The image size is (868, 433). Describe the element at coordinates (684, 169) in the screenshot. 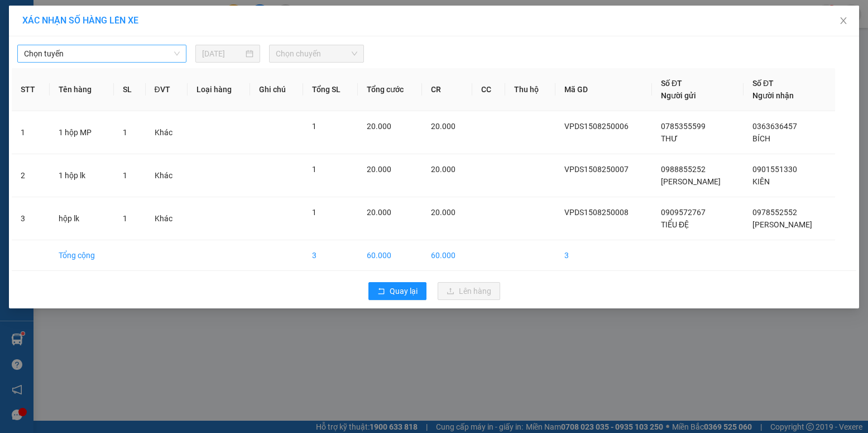

I see `span: 0988855252` at that location.